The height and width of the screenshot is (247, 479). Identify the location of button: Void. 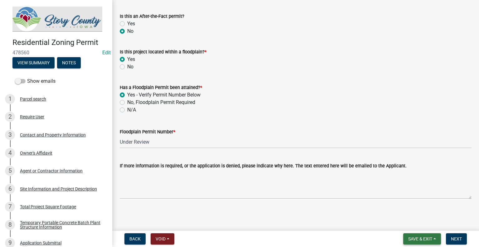
(162, 239).